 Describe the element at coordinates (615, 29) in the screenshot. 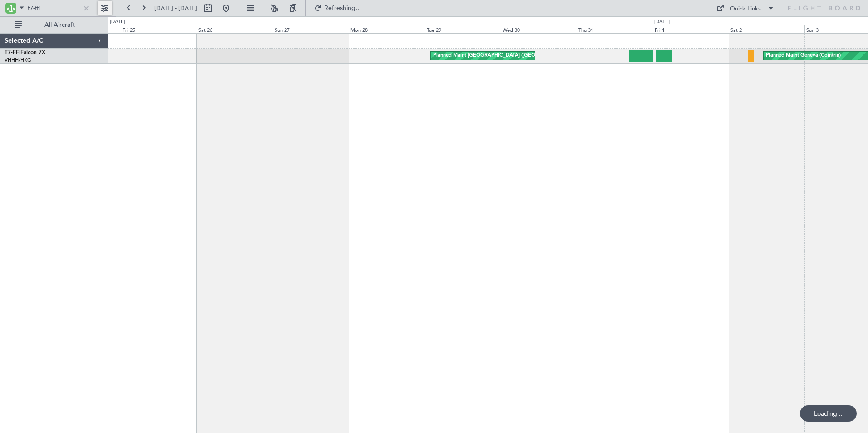

I see `div: Thu 31` at that location.